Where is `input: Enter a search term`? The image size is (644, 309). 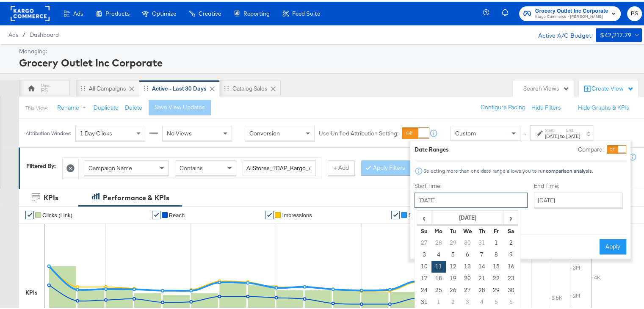 input: Enter a search term is located at coordinates (279, 166).